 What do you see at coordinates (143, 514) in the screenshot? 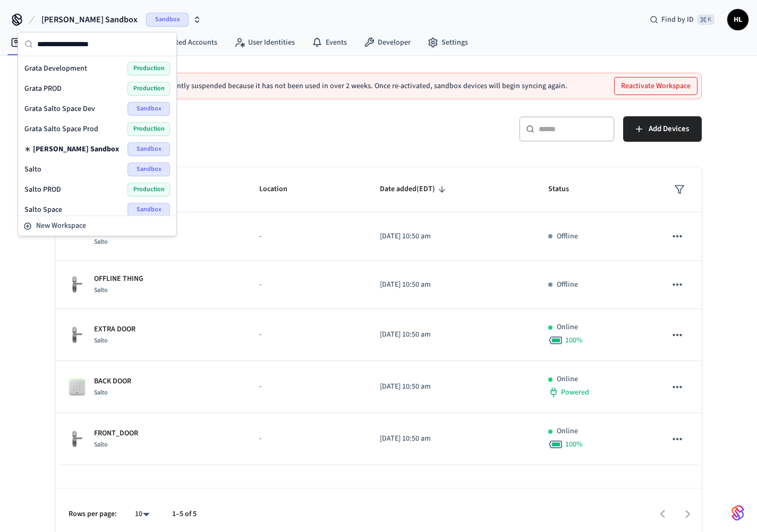
I see `div: 10` at bounding box center [143, 514].